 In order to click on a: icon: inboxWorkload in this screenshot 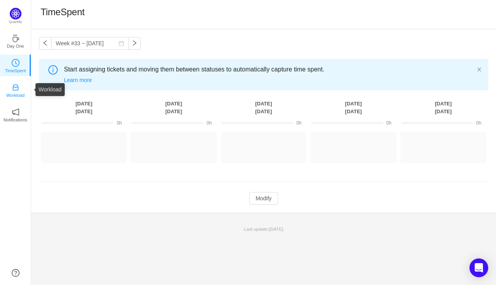, I will do `click(16, 90)`.